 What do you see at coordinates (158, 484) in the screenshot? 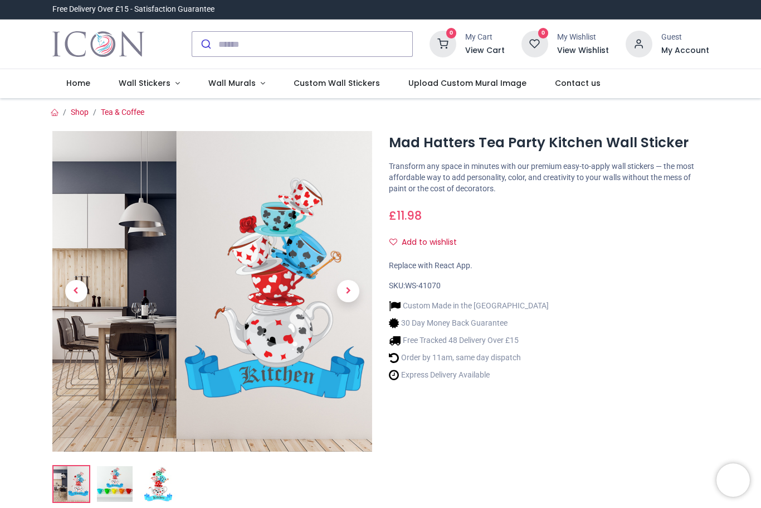
I see `img: WS-41070-03` at bounding box center [158, 484].